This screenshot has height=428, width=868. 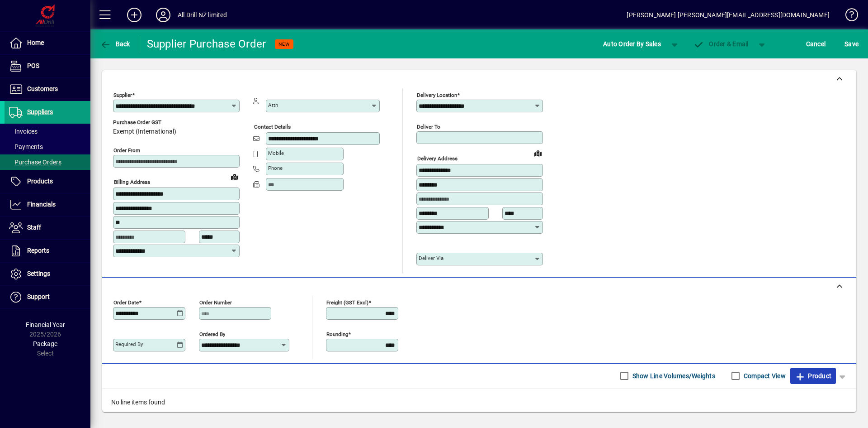 I want to click on mat-label: Order from, so click(x=126, y=150).